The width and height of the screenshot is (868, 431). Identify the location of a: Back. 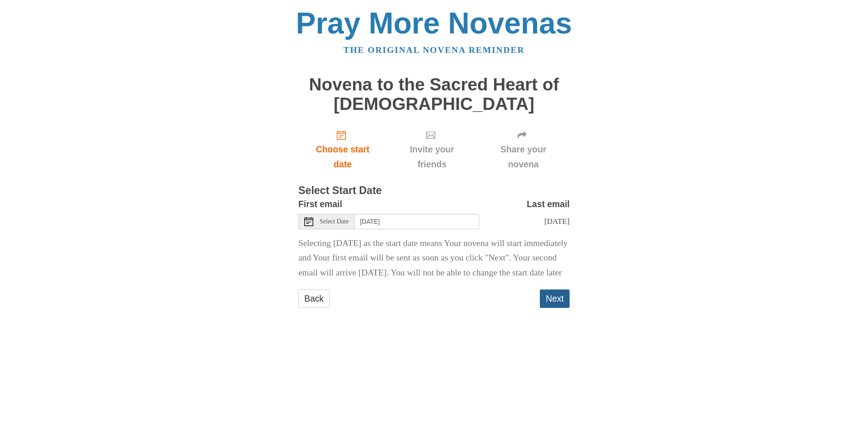
(314, 298).